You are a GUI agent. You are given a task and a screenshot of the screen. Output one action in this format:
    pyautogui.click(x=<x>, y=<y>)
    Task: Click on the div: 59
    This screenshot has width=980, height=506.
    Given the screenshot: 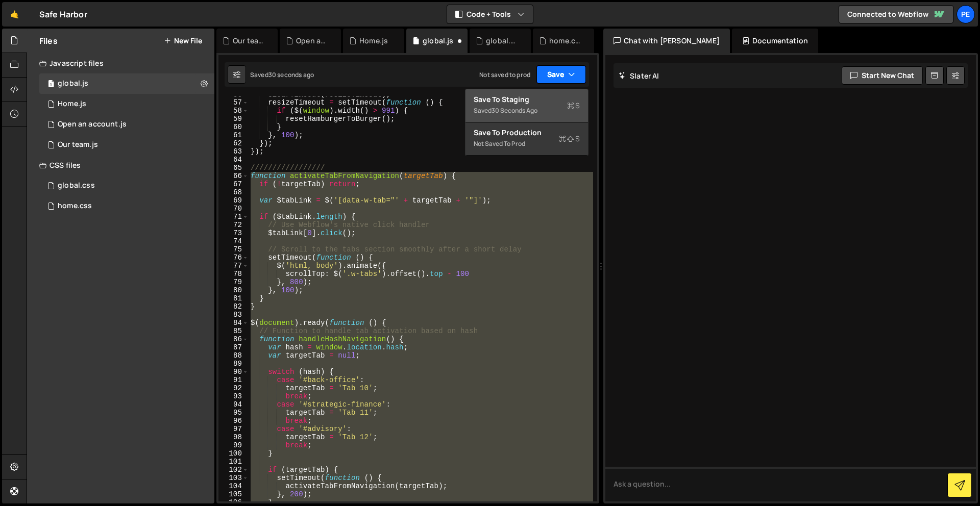 What is the action you would take?
    pyautogui.click(x=233, y=119)
    